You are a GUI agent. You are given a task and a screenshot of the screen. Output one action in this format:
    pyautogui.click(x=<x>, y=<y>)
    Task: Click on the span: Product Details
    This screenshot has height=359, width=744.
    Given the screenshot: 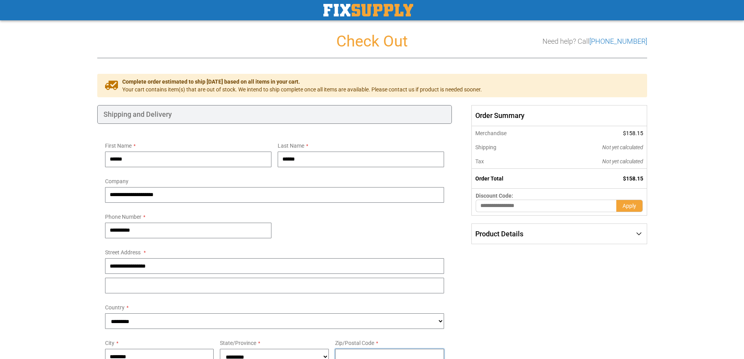 What is the action you would take?
    pyautogui.click(x=499, y=234)
    